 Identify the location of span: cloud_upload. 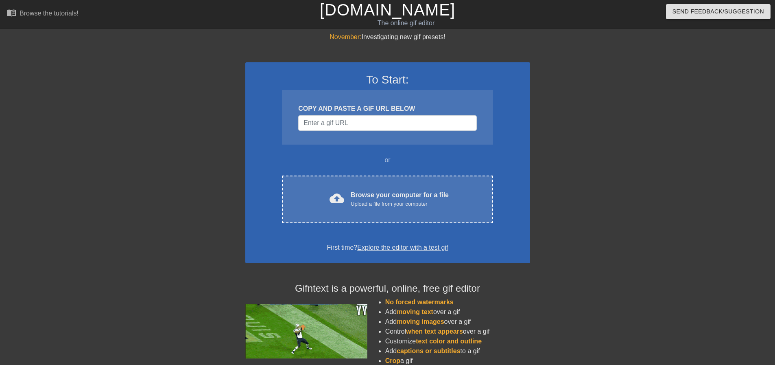
(337, 198).